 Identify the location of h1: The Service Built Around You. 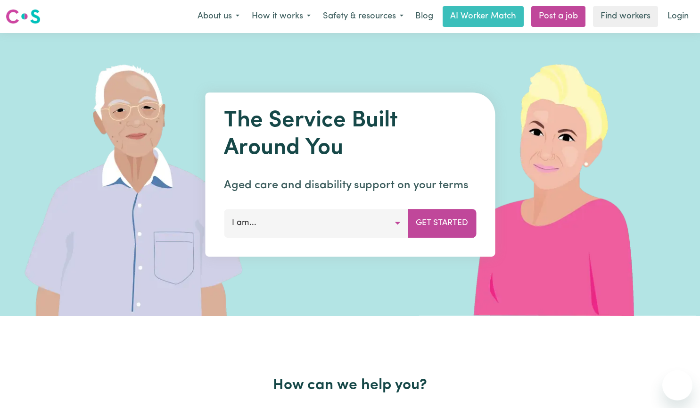
(350, 134).